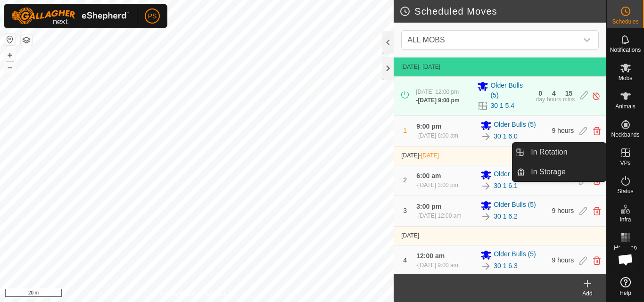 The height and width of the screenshot is (302, 644). Describe the element at coordinates (429, 176) in the screenshot. I see `span: 6:00 am` at that location.